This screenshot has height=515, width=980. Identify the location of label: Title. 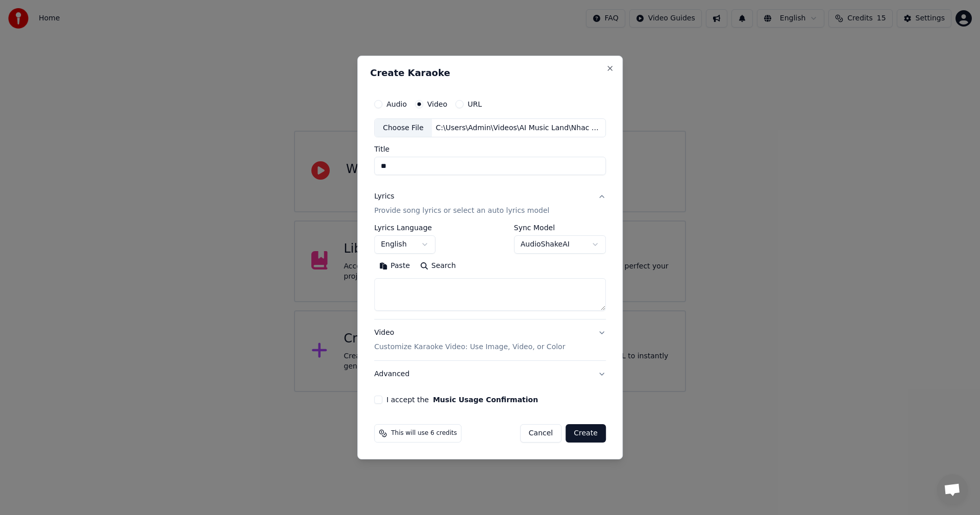
(490, 150).